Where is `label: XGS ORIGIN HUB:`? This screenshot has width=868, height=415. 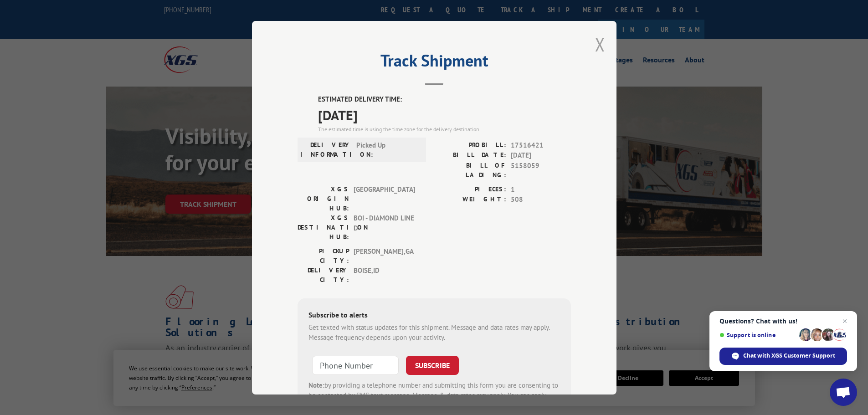
label: XGS ORIGIN HUB: is located at coordinates (323, 198).